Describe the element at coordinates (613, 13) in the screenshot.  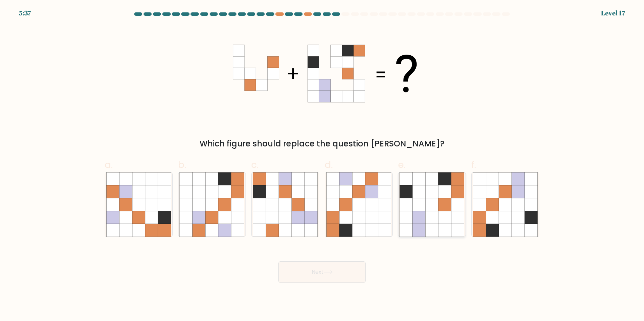
I see `div: Level 17` at that location.